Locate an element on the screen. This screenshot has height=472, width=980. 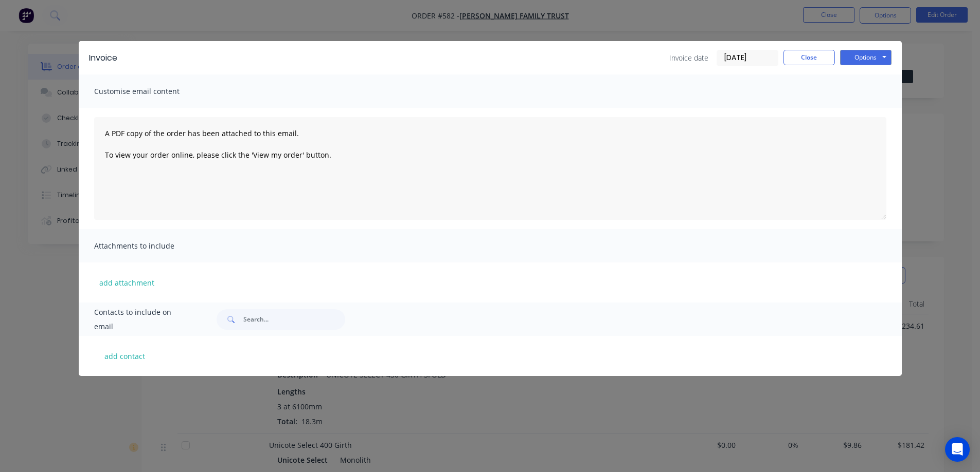
div: Invoice is located at coordinates (103, 58).